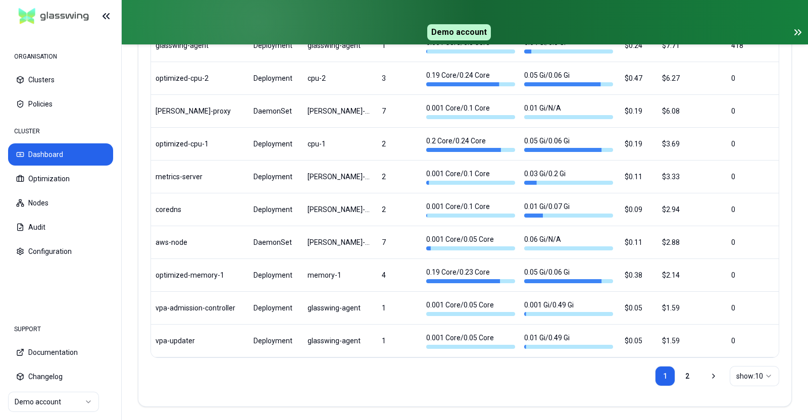  I want to click on button: Dashboard, so click(61, 155).